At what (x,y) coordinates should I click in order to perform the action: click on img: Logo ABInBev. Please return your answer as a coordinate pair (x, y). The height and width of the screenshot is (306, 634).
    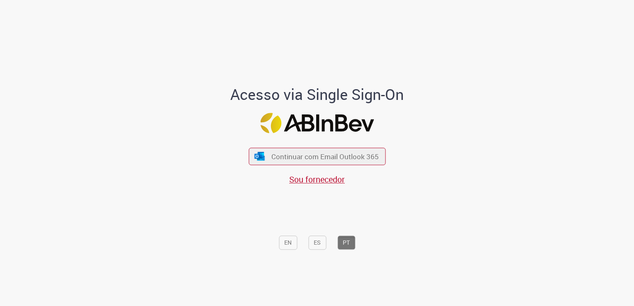
    Looking at the image, I should click on (317, 123).